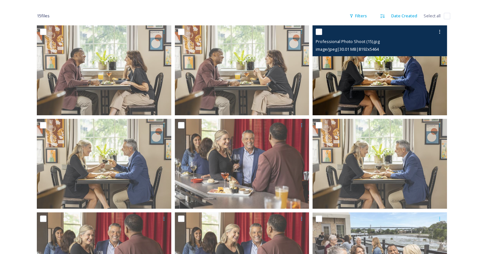 The width and height of the screenshot is (487, 254). What do you see at coordinates (43, 16) in the screenshot?
I see `span: 15 file s` at bounding box center [43, 16].